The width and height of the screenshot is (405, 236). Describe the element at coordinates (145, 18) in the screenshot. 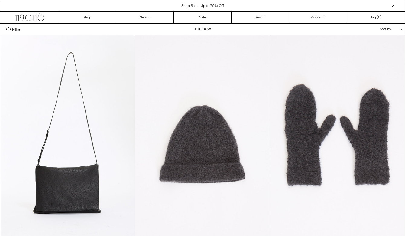

I see `a: New In` at that location.